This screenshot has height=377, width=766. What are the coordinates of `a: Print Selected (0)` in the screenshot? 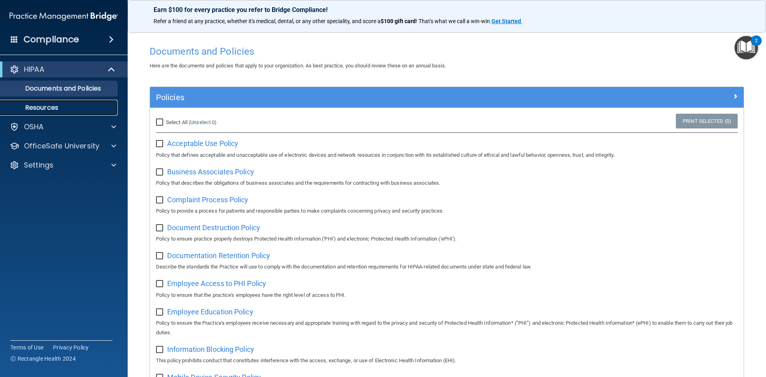 It's located at (707, 121).